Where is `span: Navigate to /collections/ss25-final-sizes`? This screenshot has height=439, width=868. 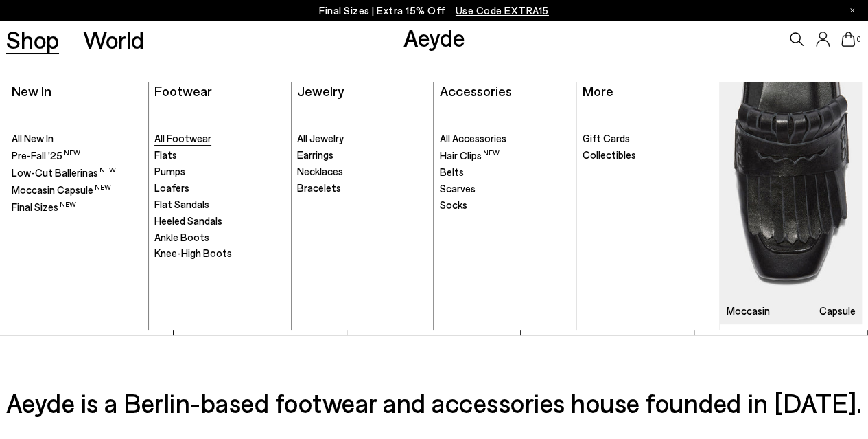 span: Navigate to /collections/ss25-final-sizes is located at coordinates (502, 10).